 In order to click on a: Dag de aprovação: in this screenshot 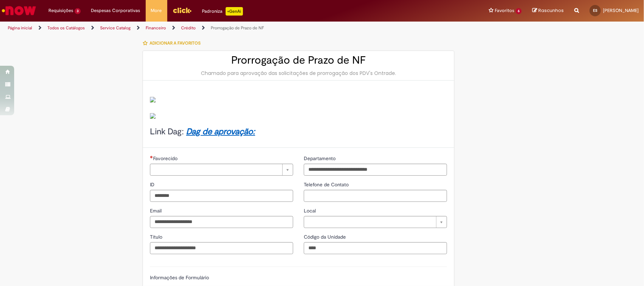, I will do `click(220, 131)`.